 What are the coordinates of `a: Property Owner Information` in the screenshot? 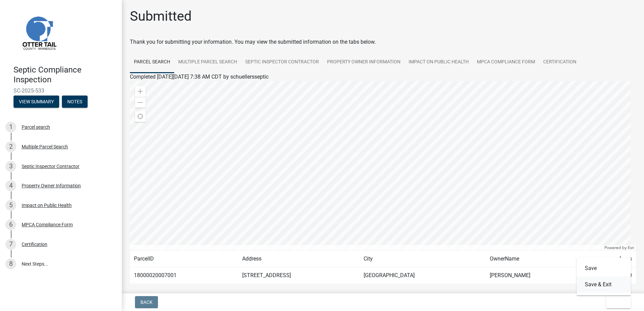 It's located at (364, 62).